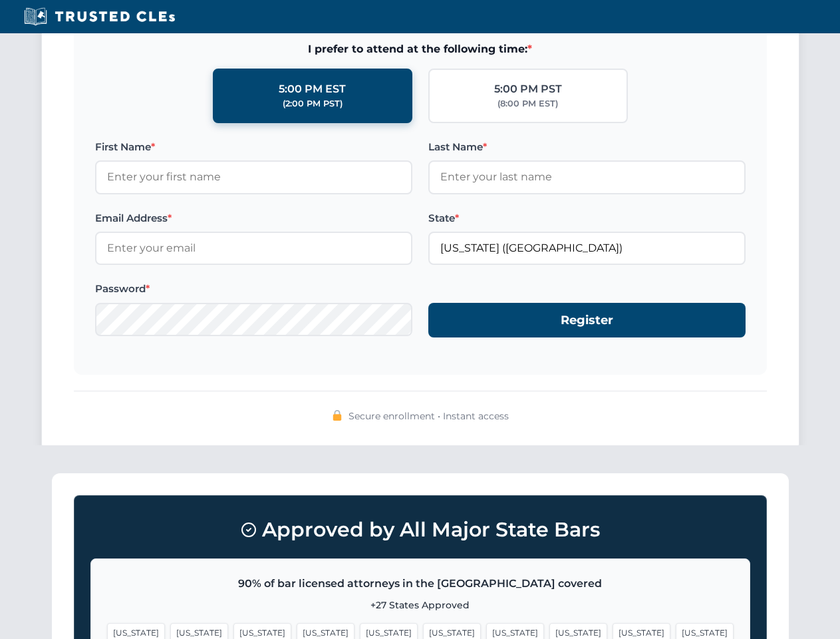  What do you see at coordinates (99, 17) in the screenshot?
I see `img: Trusted CLEs` at bounding box center [99, 17].